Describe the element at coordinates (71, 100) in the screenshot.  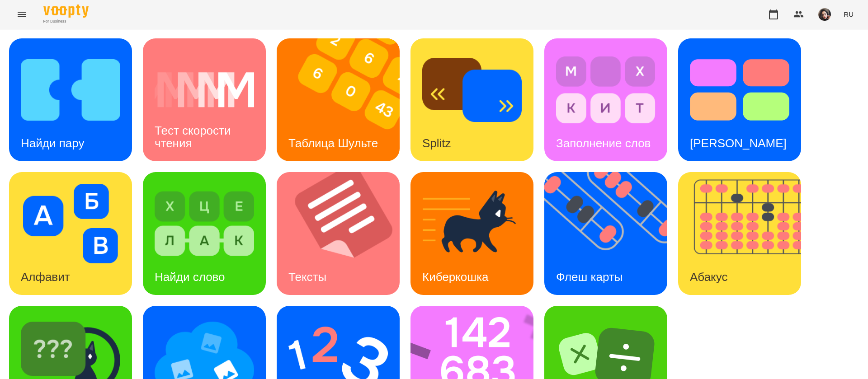
I see `a: Найди паруНайди пару` at that location.